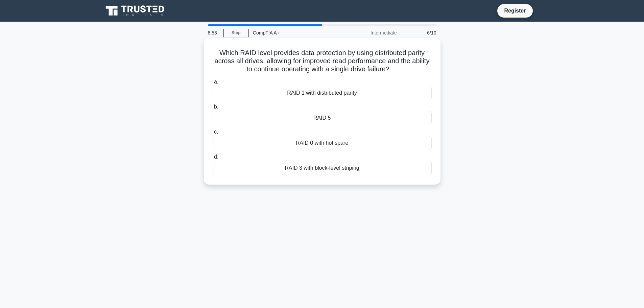 The width and height of the screenshot is (644, 308). I want to click on h5: Which RAID level provides data protection by using distributed parity across all drives, allowing..., so click(322, 61).